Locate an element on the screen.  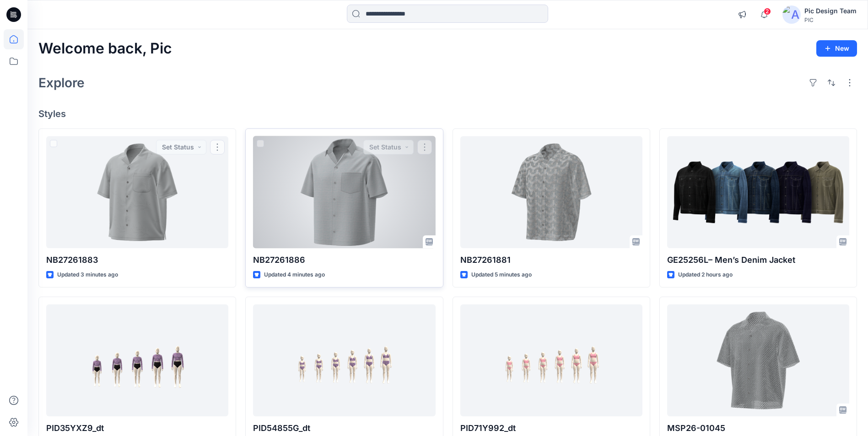
h2: Welcome back, Pic is located at coordinates (105, 48).